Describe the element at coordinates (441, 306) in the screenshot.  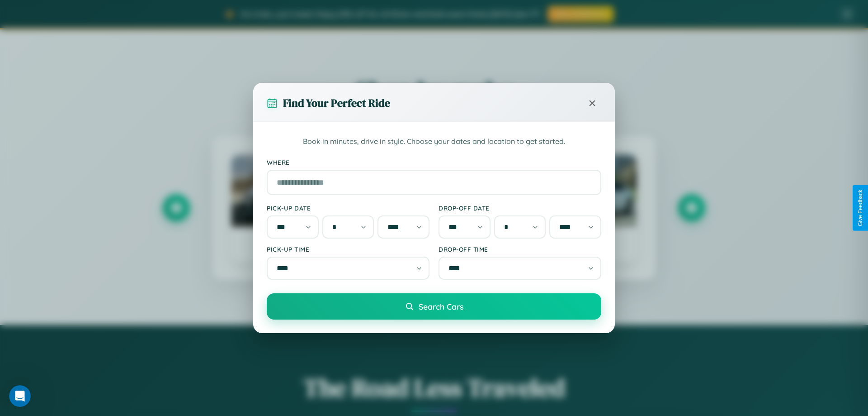
I see `span: Search Cars` at that location.